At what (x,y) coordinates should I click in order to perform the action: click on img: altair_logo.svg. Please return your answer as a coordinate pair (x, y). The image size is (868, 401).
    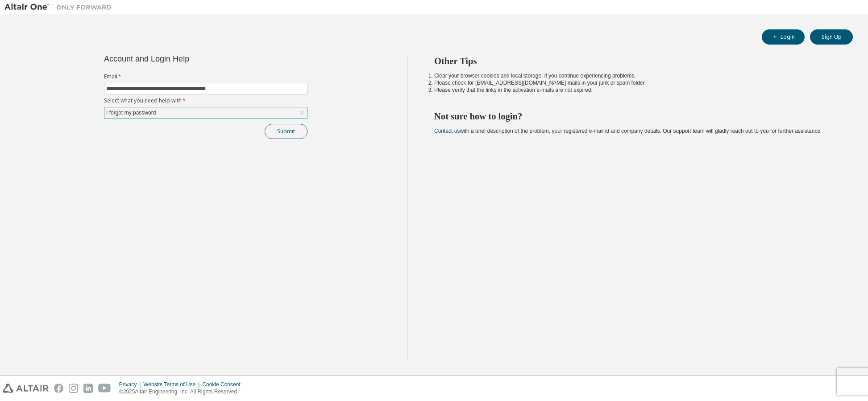
    Looking at the image, I should click on (26, 389).